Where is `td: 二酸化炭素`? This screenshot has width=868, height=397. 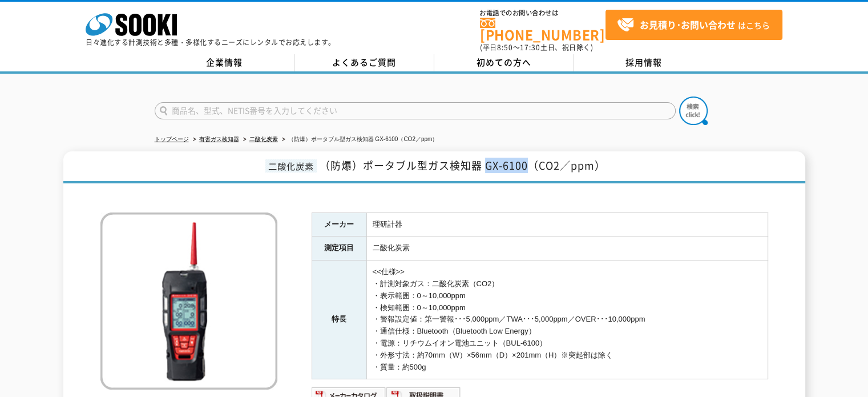
td: 二酸化炭素 is located at coordinates (566, 249).